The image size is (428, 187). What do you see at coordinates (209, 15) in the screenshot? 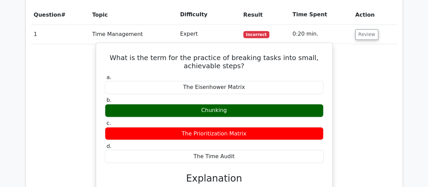
I see `th: Difficulty` at bounding box center [209, 15].